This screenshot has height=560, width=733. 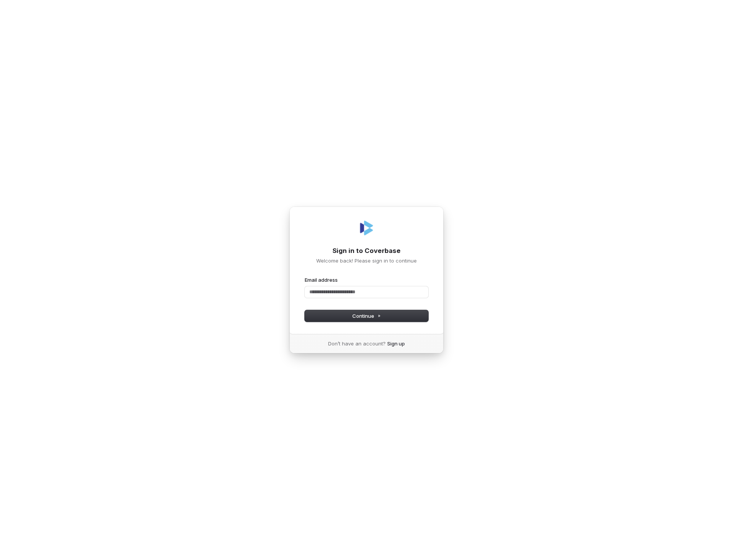 What do you see at coordinates (366, 316) in the screenshot?
I see `span: Continue` at bounding box center [366, 316].